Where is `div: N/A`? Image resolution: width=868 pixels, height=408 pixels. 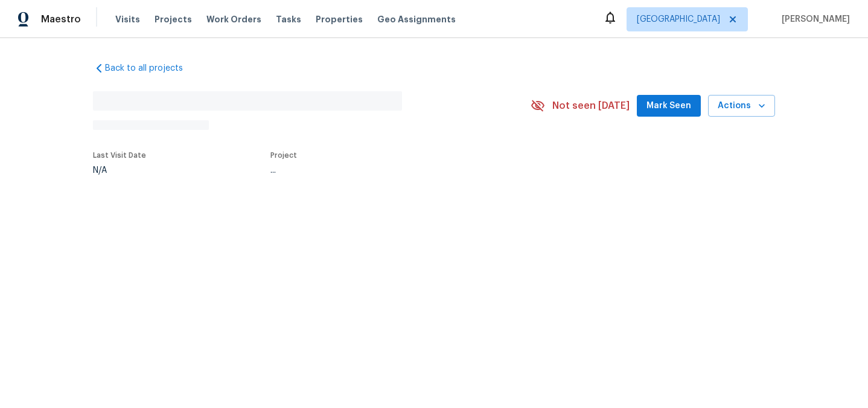
div: N/A is located at coordinates (120, 170).